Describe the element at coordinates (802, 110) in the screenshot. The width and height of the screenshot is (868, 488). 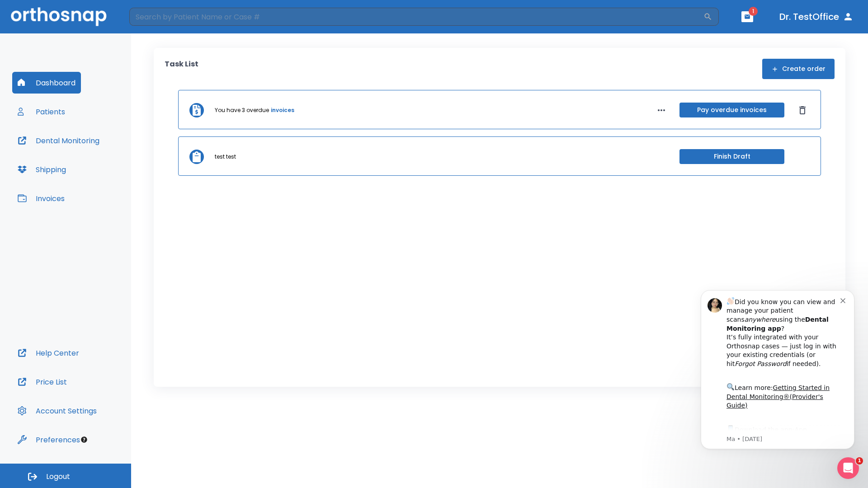
I see `button: Dismiss` at that location.